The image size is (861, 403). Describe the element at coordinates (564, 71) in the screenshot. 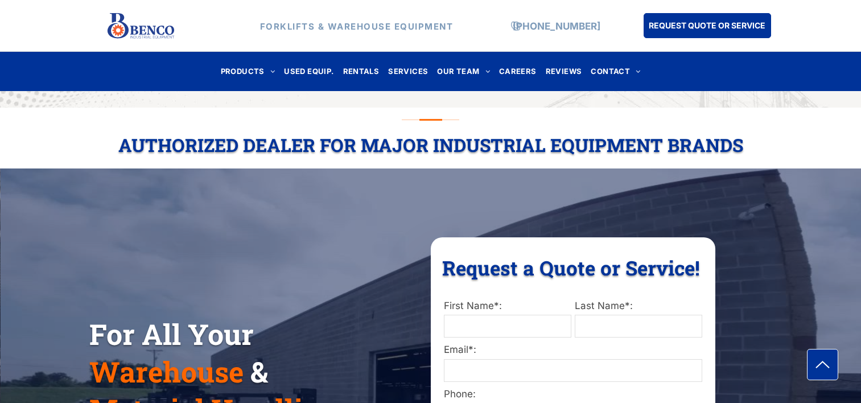

I see `a: REVIEWS` at that location.